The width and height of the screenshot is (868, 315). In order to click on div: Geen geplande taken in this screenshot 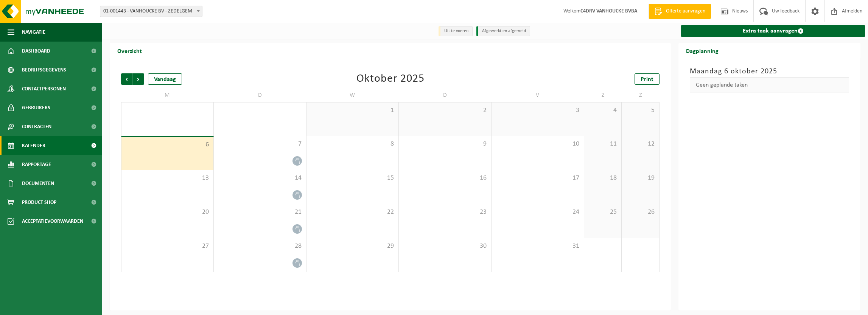, I will do `click(769, 85)`.